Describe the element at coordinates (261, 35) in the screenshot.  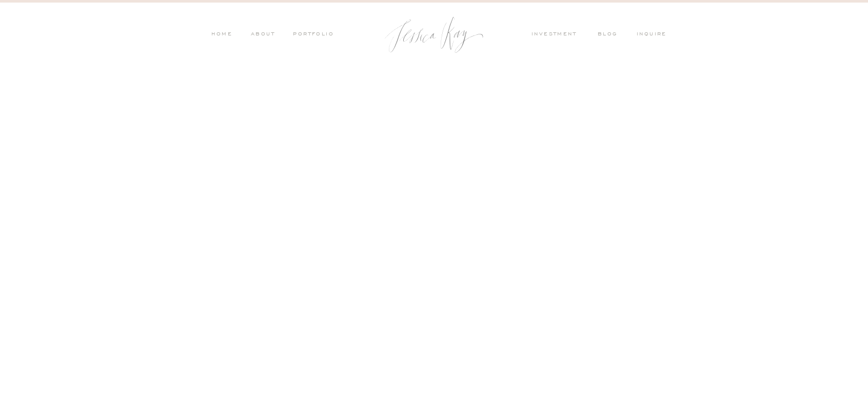
I see `a: ABOUT` at that location.